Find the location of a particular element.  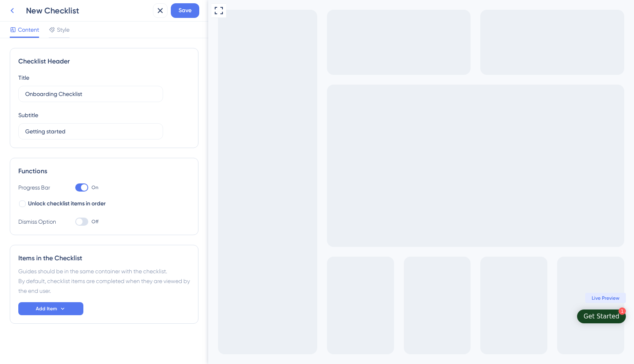

div: Checklist Header is located at coordinates (104, 61).